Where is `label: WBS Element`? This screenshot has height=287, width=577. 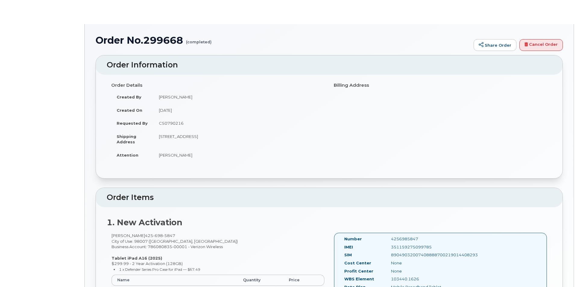 label: WBS Element is located at coordinates (359, 279).